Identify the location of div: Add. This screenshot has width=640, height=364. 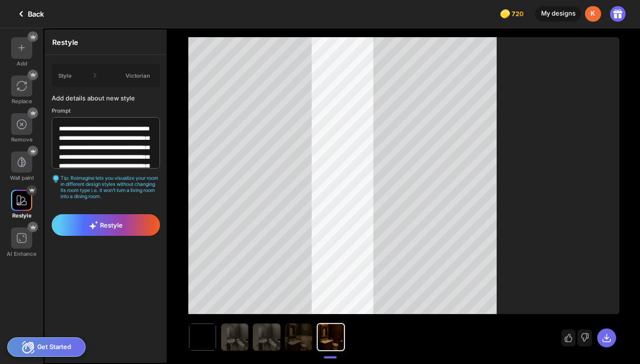
(22, 63).